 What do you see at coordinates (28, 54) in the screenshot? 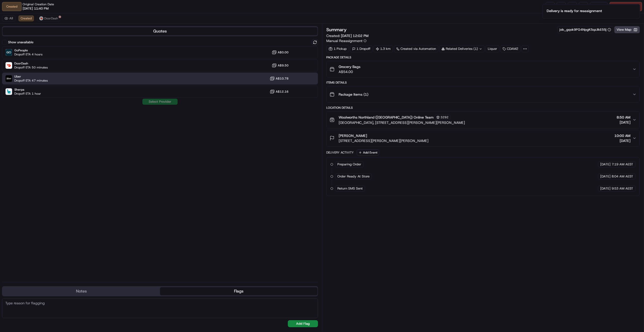
I see `span: Dropoff ETA 4 hours` at bounding box center [28, 54].